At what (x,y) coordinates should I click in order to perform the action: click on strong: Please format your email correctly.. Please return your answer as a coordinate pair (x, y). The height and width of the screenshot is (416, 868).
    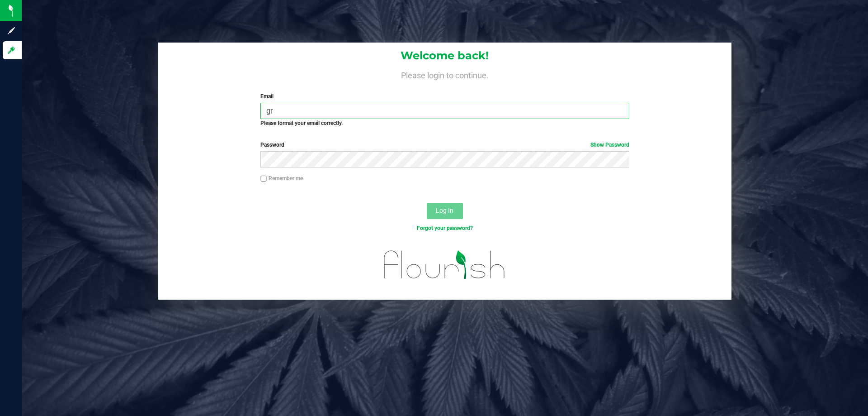
    Looking at the image, I should click on (301, 123).